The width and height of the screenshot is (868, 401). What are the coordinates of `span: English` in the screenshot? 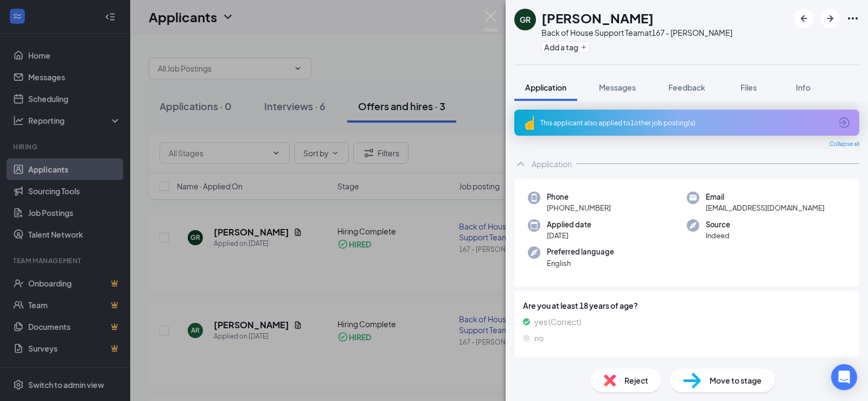 It's located at (580, 263).